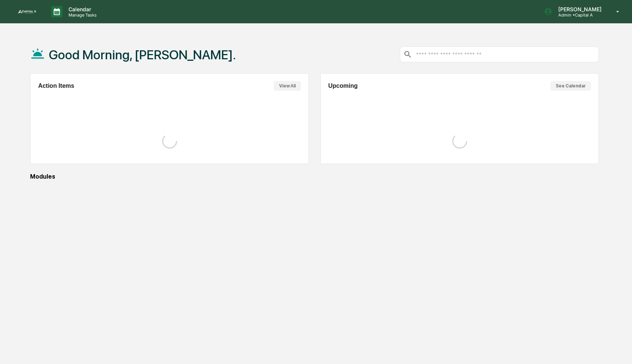 The height and width of the screenshot is (364, 632). I want to click on a: View All, so click(287, 86).